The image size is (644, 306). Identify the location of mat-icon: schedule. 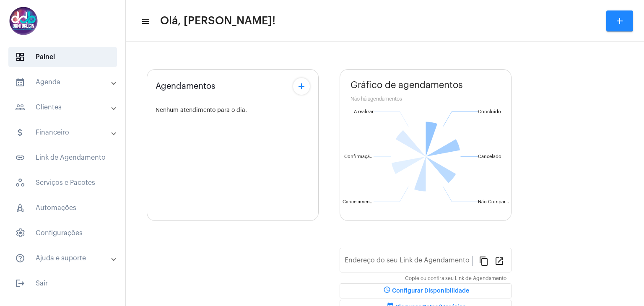
(387, 291).